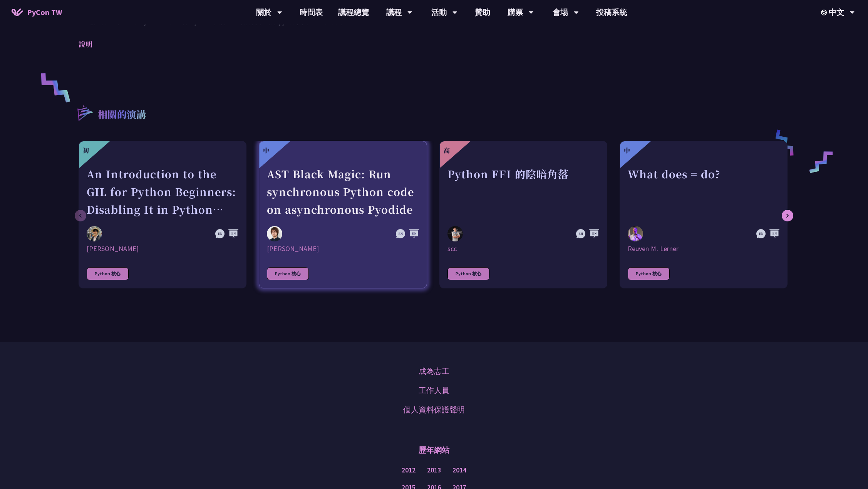 Image resolution: width=868 pixels, height=489 pixels. Describe the element at coordinates (426, 44) in the screenshot. I see `p: 說明` at that location.